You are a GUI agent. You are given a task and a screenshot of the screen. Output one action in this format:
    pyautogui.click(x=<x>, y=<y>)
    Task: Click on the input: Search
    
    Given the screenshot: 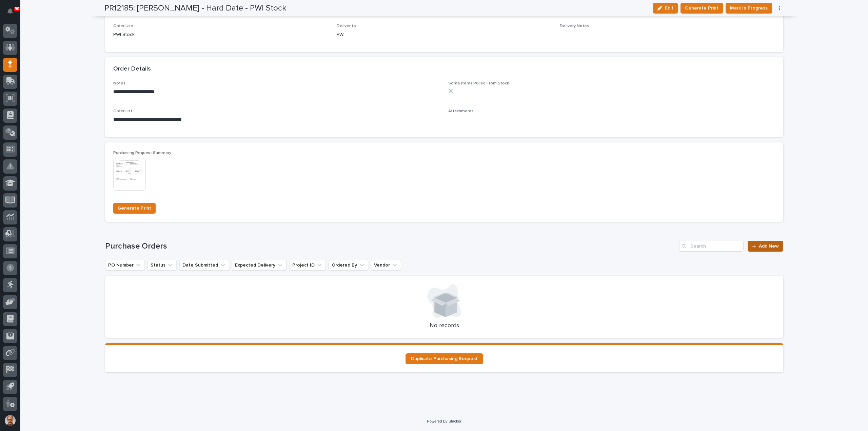 What is the action you would take?
    pyautogui.click(x=711, y=246)
    